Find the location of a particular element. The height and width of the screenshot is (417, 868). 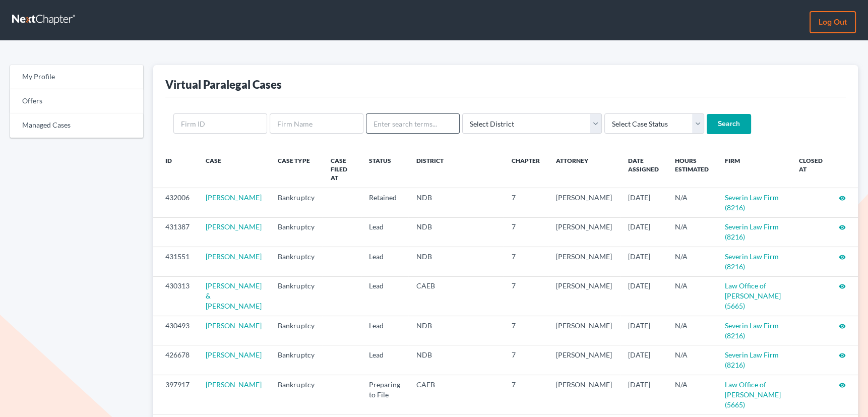

td: Retained is located at coordinates (385, 203).